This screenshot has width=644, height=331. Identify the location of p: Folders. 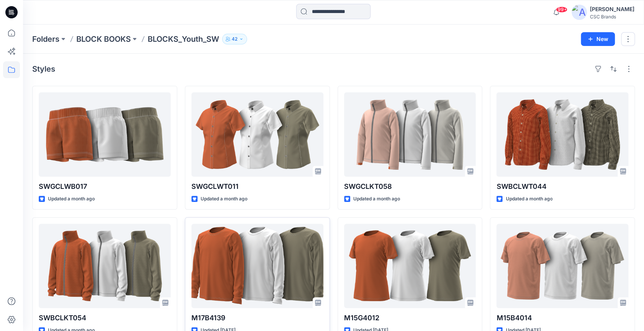
(46, 39).